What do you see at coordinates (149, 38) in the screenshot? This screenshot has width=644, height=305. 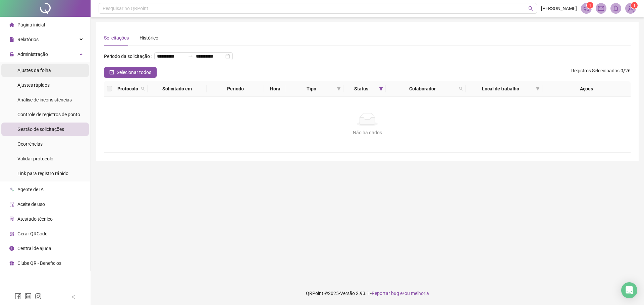 I see `div: Histórico` at bounding box center [149, 38].